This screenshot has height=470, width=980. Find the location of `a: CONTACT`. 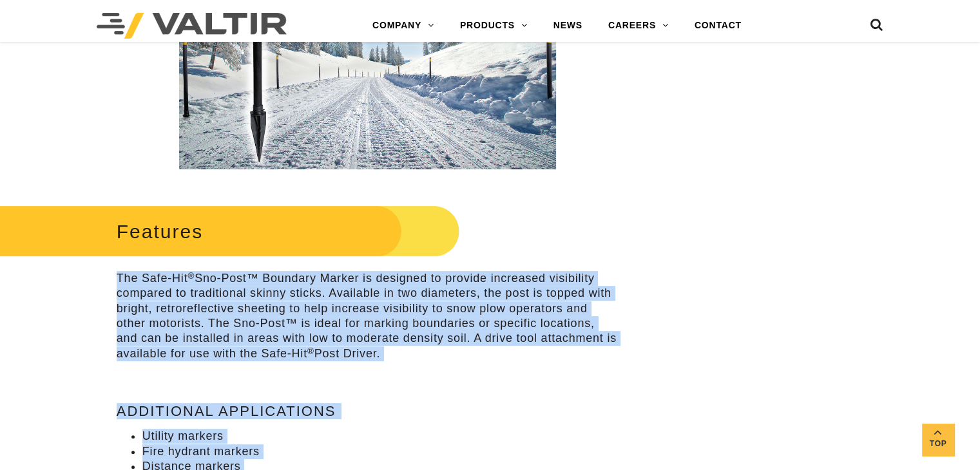

a: CONTACT is located at coordinates (717, 26).